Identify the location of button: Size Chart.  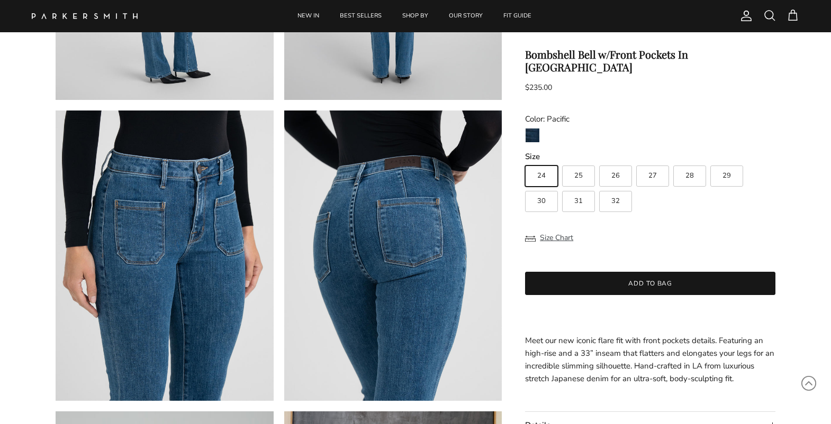
(549, 238).